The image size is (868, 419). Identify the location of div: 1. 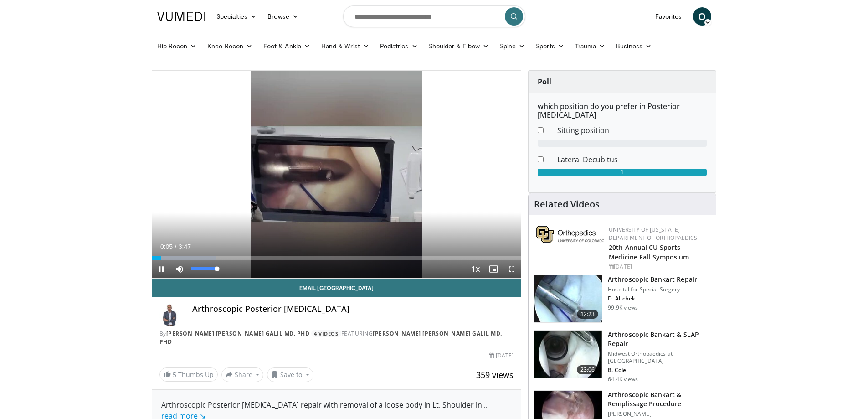
(622, 172).